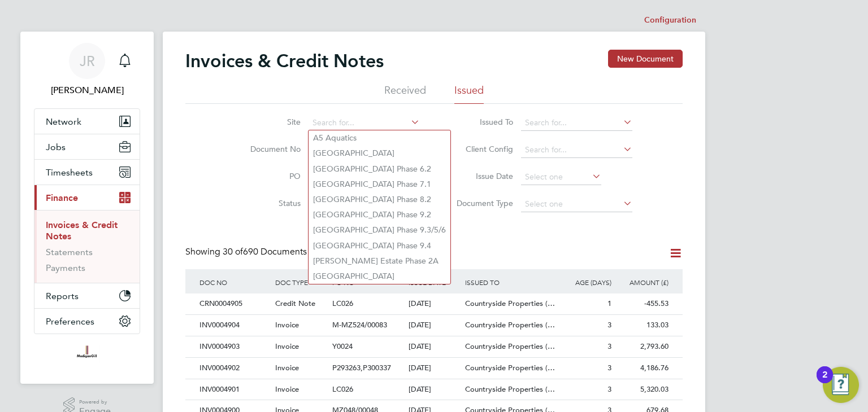  What do you see at coordinates (268, 176) in the screenshot?
I see `label: PO` at bounding box center [268, 176].